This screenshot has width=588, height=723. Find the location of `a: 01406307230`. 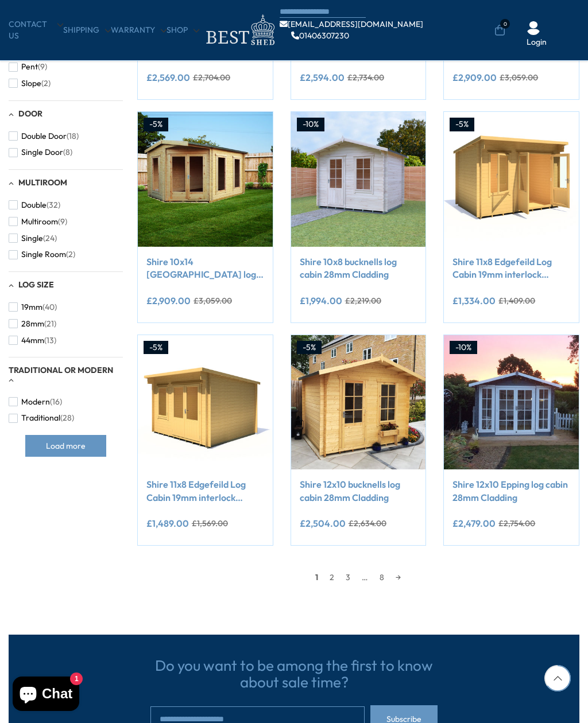

a: 01406307230 is located at coordinates (320, 35).